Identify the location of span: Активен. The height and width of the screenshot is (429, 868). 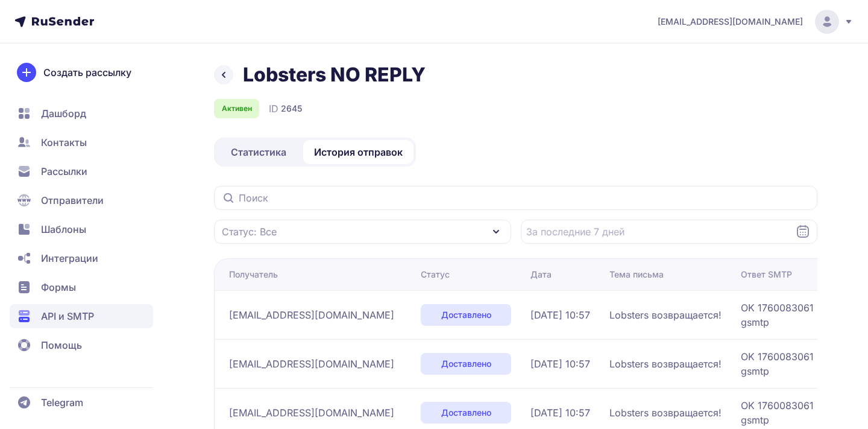
(237, 109).